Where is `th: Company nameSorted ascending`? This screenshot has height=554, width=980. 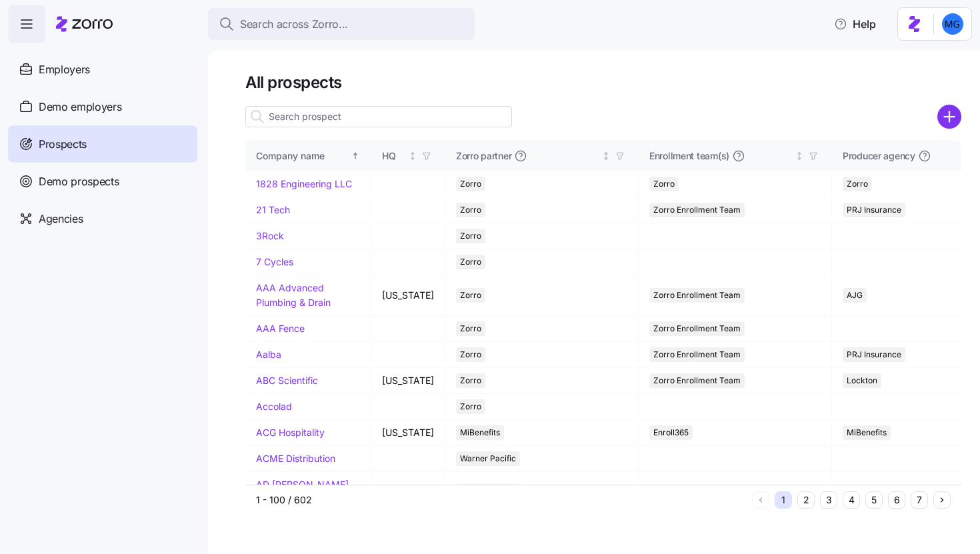 th: Company nameSorted ascending is located at coordinates (308, 156).